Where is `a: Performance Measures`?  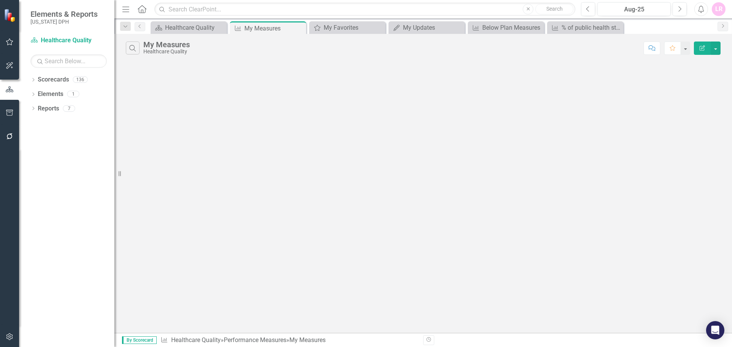 a: Performance Measures is located at coordinates (255, 340).